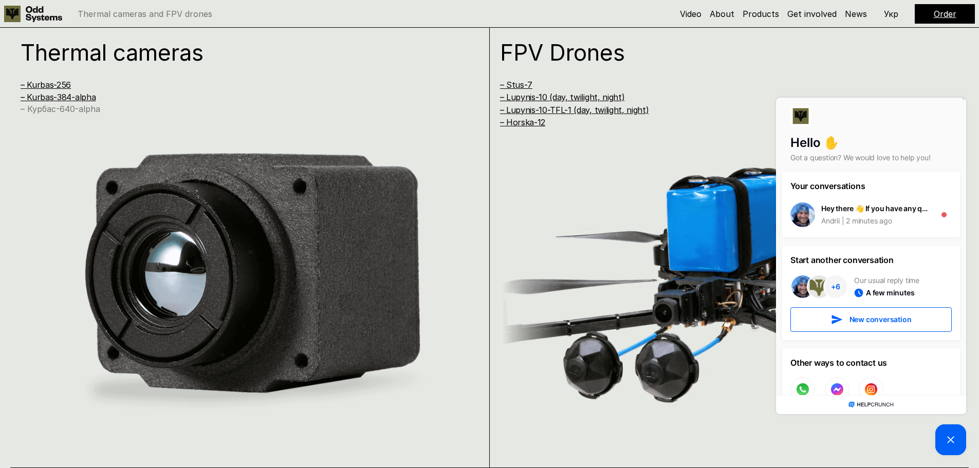 The image size is (979, 468). I want to click on h3: Your conversations, so click(98, 91).